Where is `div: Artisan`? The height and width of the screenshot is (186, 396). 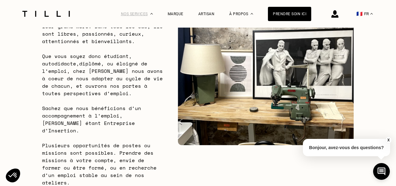 div: Artisan is located at coordinates (206, 14).